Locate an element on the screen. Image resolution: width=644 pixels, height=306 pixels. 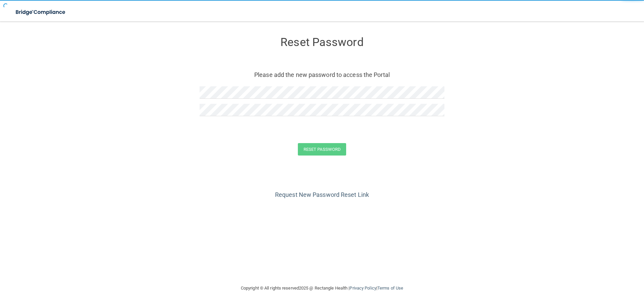
a: Privacy Policy is located at coordinates (363, 287).